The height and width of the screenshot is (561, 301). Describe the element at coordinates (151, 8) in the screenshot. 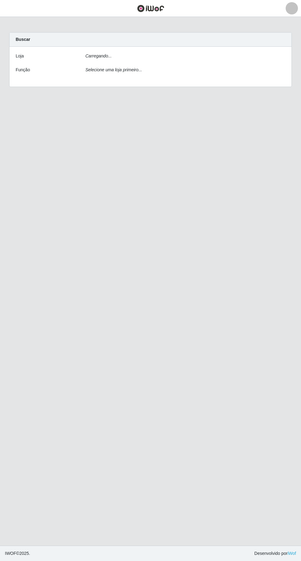

I see `img: CoreUI Logo` at that location.